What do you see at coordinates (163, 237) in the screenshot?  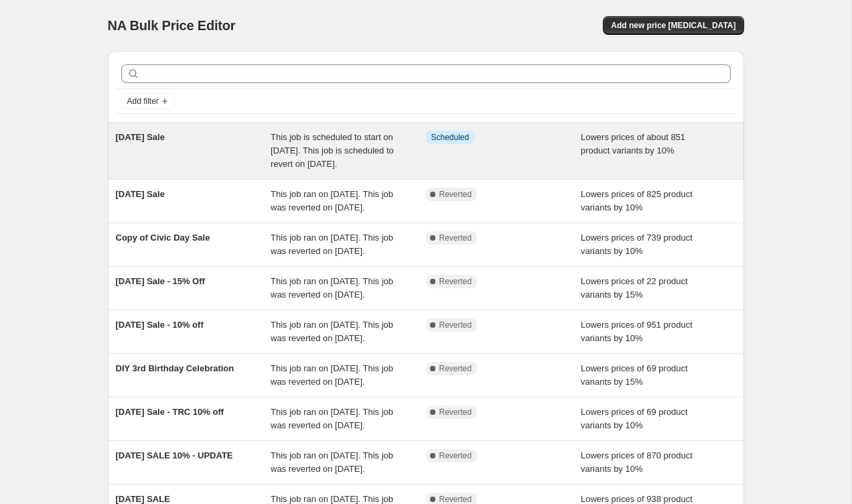 I see `span: Copy of Civic Day Sale` at bounding box center [163, 237].